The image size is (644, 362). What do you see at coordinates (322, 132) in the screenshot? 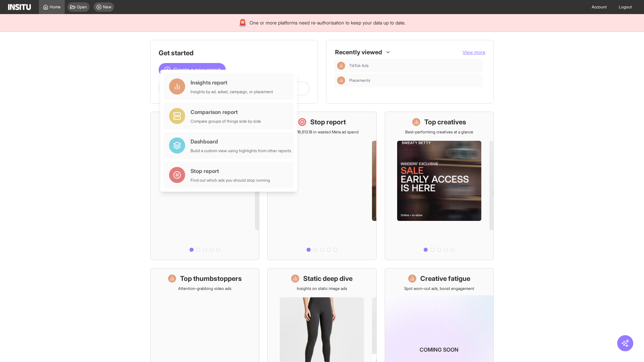
I see `p: Save £16,613.18 in wasted Meta ad spend` at bounding box center [322, 132].